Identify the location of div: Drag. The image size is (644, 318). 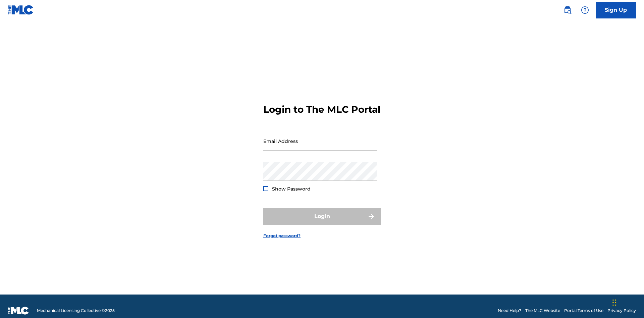
(615, 303).